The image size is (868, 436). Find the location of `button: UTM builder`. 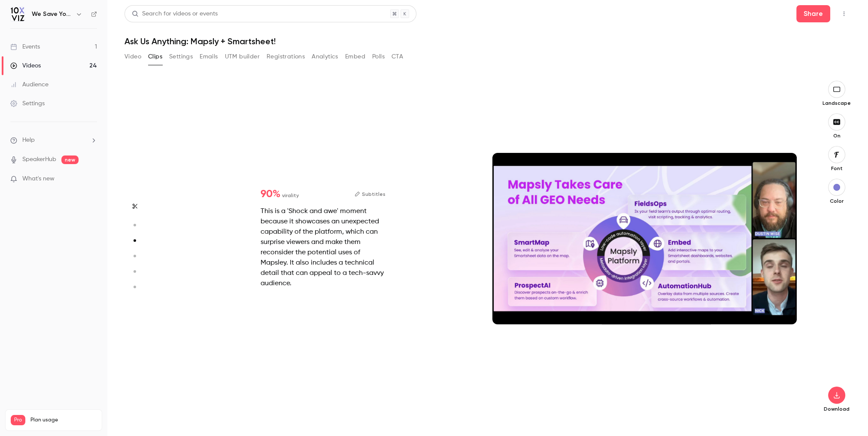

button: UTM builder is located at coordinates (242, 57).